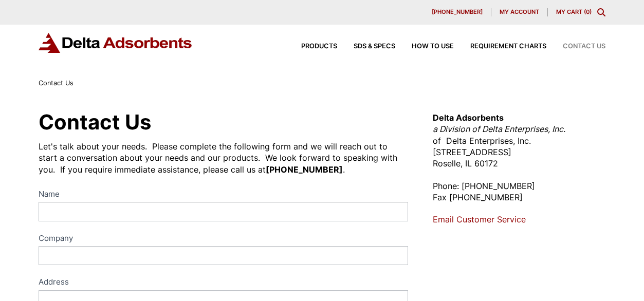 This screenshot has height=301, width=644. I want to click on label: Company, so click(223, 239).